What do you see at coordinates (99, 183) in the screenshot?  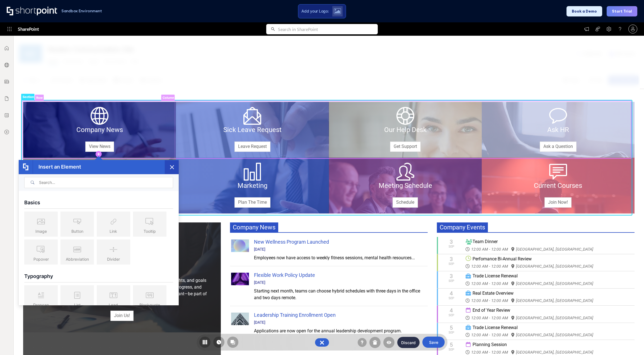 I see `input: Search...` at bounding box center [99, 183].